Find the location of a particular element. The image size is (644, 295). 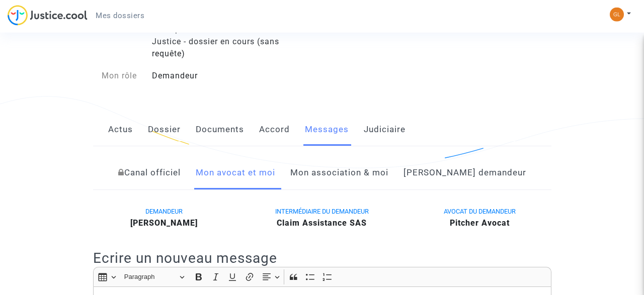

b: Pitcher Avocat is located at coordinates (479, 223).